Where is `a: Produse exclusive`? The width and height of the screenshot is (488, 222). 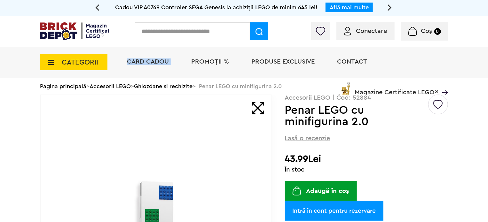 a: Produse exclusive is located at coordinates (283, 62).